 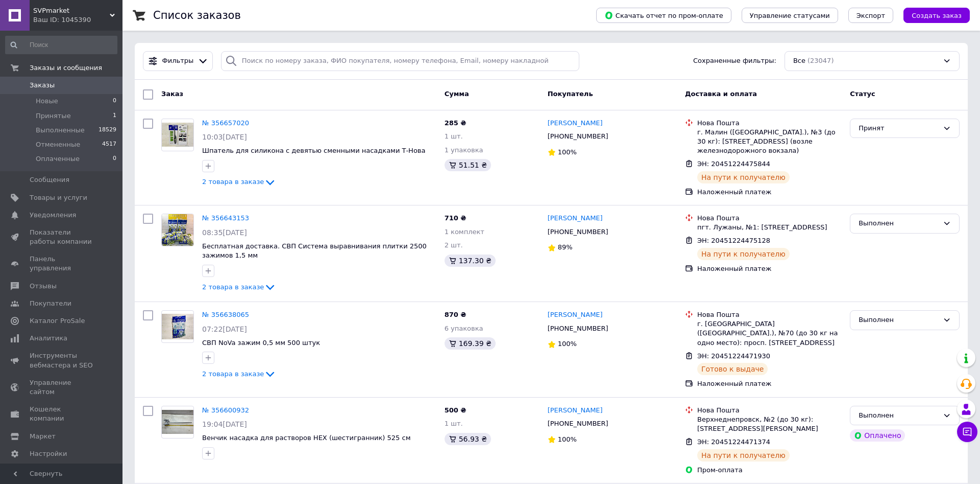 I want to click on span: Создать заказ, so click(x=936, y=15).